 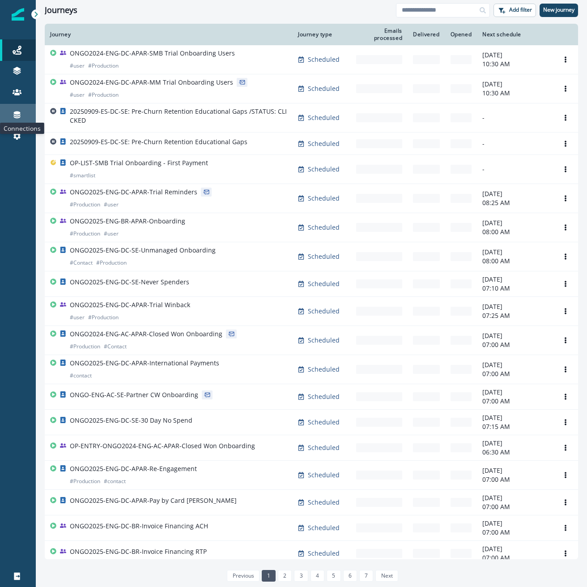 I want to click on p: ONGO2025-ENG-DC-APAR-Trial Reminders, so click(x=133, y=192).